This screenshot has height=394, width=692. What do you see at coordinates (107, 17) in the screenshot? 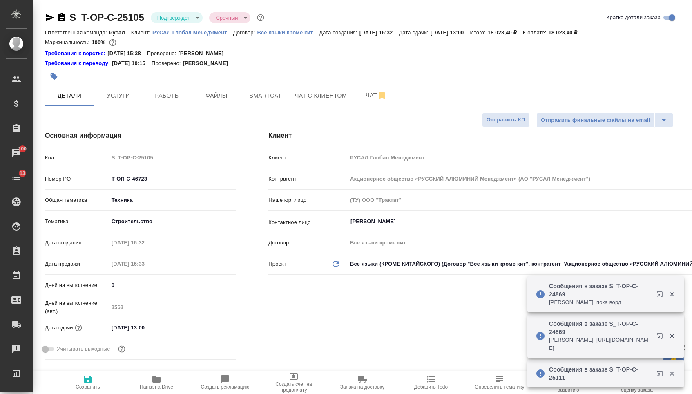
I see `a: S_T-OP-C-25105` at bounding box center [107, 17].